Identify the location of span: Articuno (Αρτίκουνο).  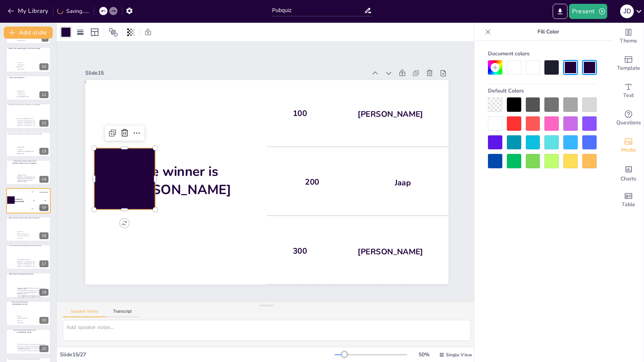
(28, 95).